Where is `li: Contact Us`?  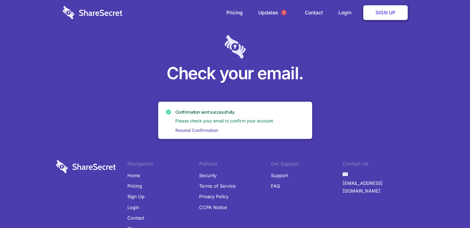
li: Contact Us is located at coordinates (378, 165).